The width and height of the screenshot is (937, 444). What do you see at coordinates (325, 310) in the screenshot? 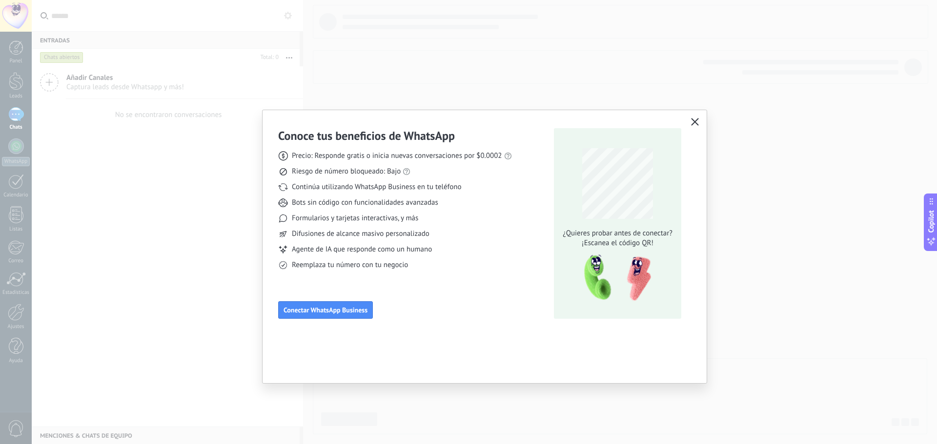
I see `button: Conectar WhatsApp Business` at bounding box center [325, 310].